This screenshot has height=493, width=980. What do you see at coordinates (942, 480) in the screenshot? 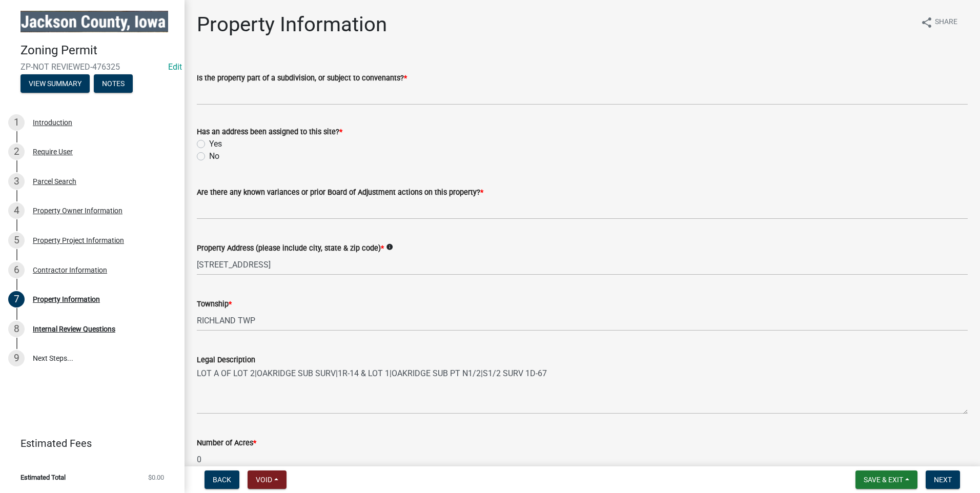
I see `span: Next` at bounding box center [942, 480].